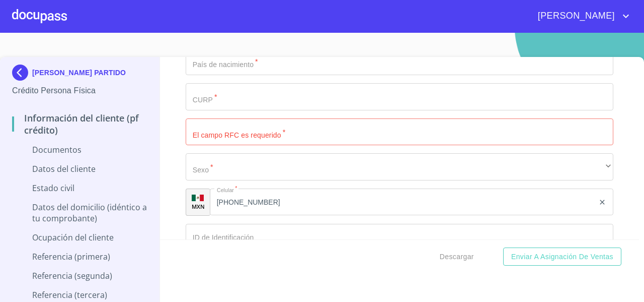  I want to click on button: clear input, so click(602, 202).